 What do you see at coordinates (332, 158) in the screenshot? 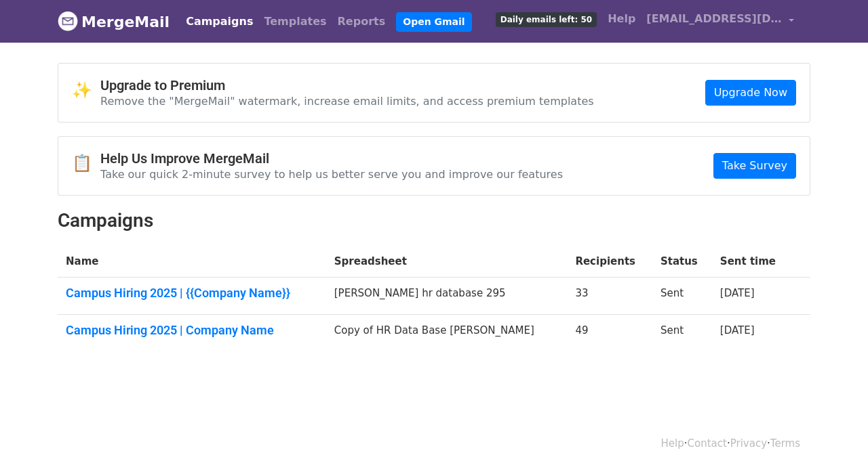
I see `h4: Help Us Improve MergeMail` at bounding box center [332, 158].